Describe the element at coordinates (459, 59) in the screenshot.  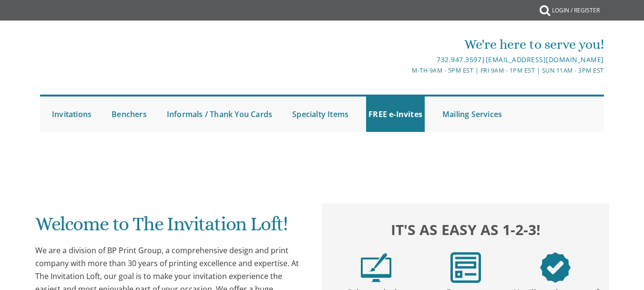
I see `a: 732.947.3597` at that location.